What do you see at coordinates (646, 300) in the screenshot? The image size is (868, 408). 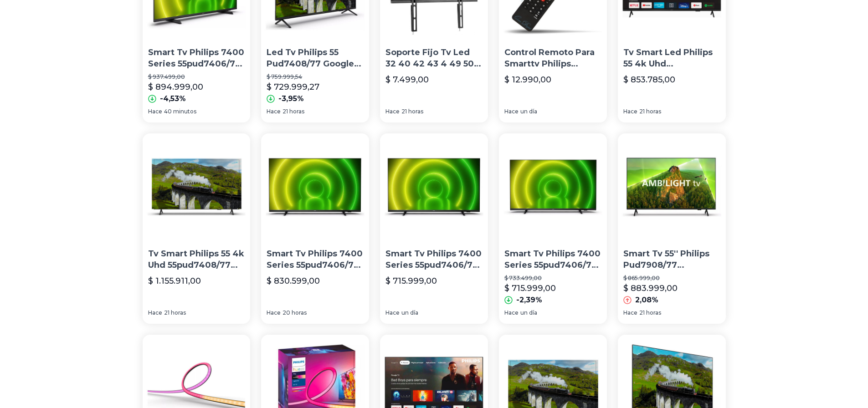 I see `p: 2,08%` at bounding box center [646, 300].